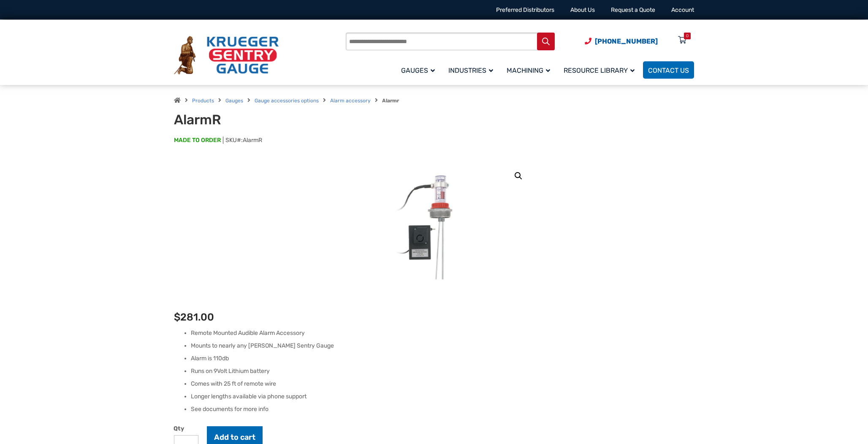  What do you see at coordinates (194, 317) in the screenshot?
I see `bdi: 281.00` at bounding box center [194, 317].